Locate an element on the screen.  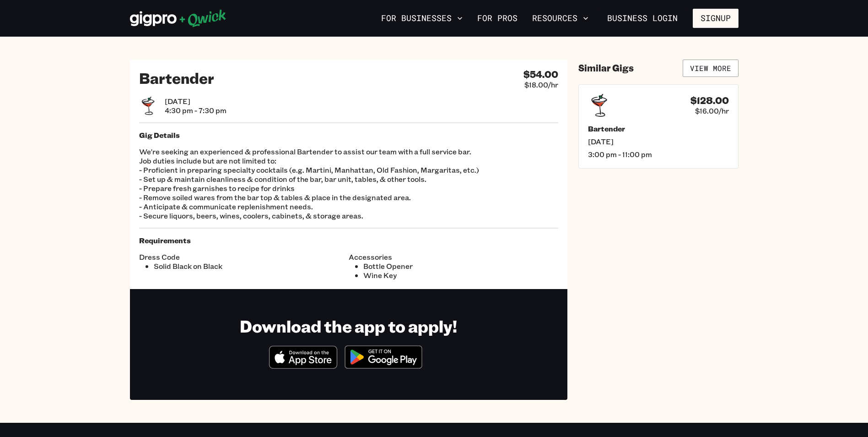
a: For Pros is located at coordinates (498, 18).